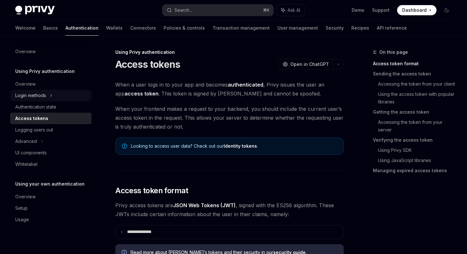 The image size is (467, 254). What do you see at coordinates (415, 74) in the screenshot?
I see `a: Sending the access token` at bounding box center [415, 74].